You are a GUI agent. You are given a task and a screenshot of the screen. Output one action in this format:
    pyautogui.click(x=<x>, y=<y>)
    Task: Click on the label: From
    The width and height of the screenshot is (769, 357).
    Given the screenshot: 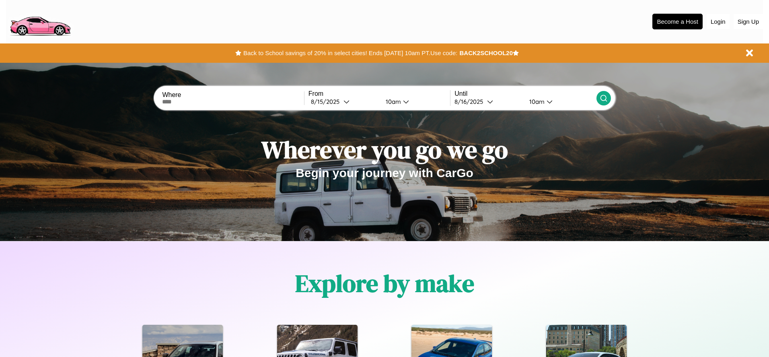 What is the action you would take?
    pyautogui.click(x=379, y=94)
    